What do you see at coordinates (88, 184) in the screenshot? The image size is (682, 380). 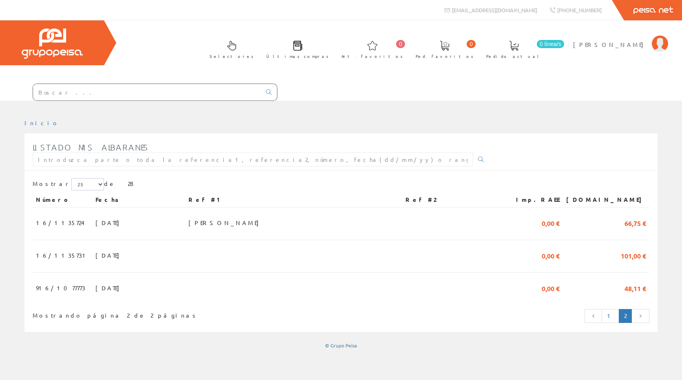 I see `select: Mostrar` at bounding box center [88, 184].